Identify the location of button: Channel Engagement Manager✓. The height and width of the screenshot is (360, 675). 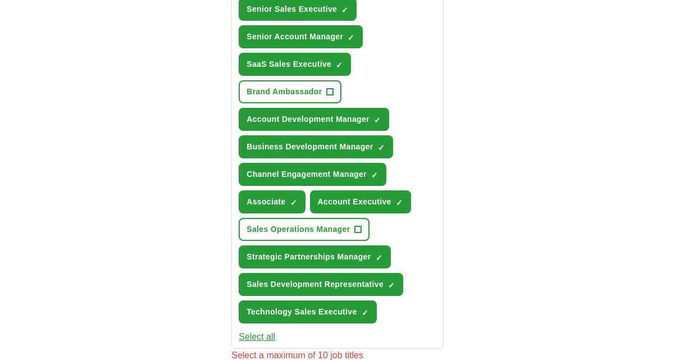
(312, 174).